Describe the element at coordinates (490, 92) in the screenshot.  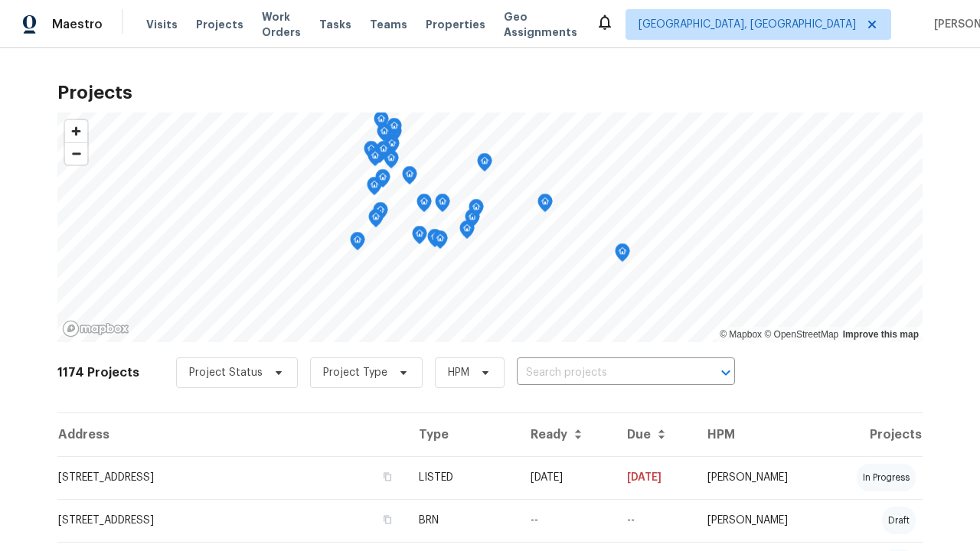
I see `h2: Projects` at that location.